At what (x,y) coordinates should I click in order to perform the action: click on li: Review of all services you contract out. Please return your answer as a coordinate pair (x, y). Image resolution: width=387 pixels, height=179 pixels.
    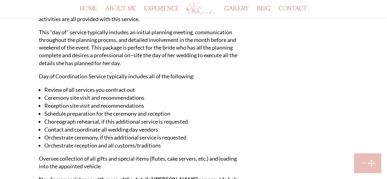
    Looking at the image, I should click on (142, 90).